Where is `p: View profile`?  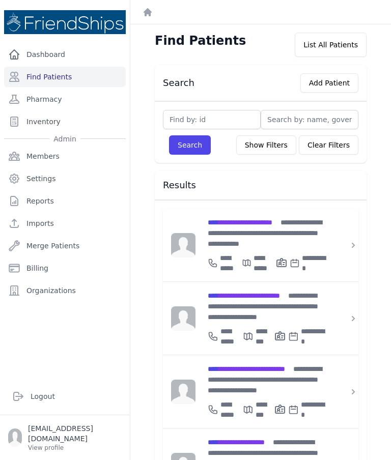
p: View profile is located at coordinates (75, 448).